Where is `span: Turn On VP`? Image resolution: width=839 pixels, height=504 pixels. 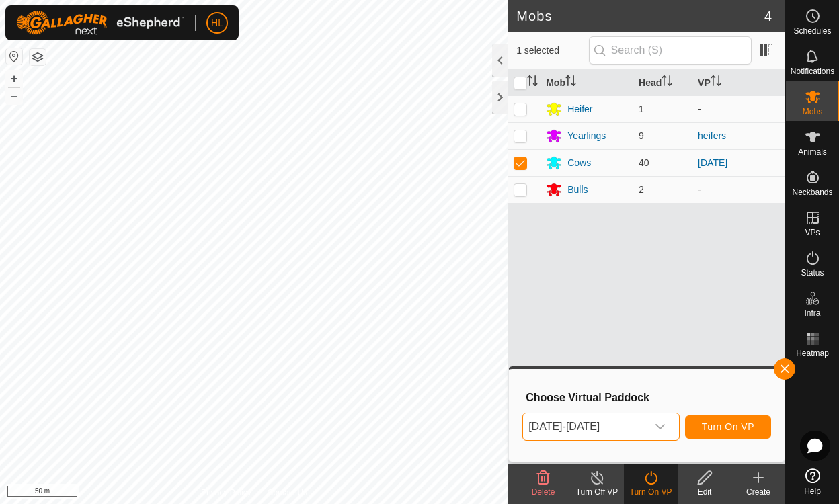
span: Turn On VP is located at coordinates (728, 427).